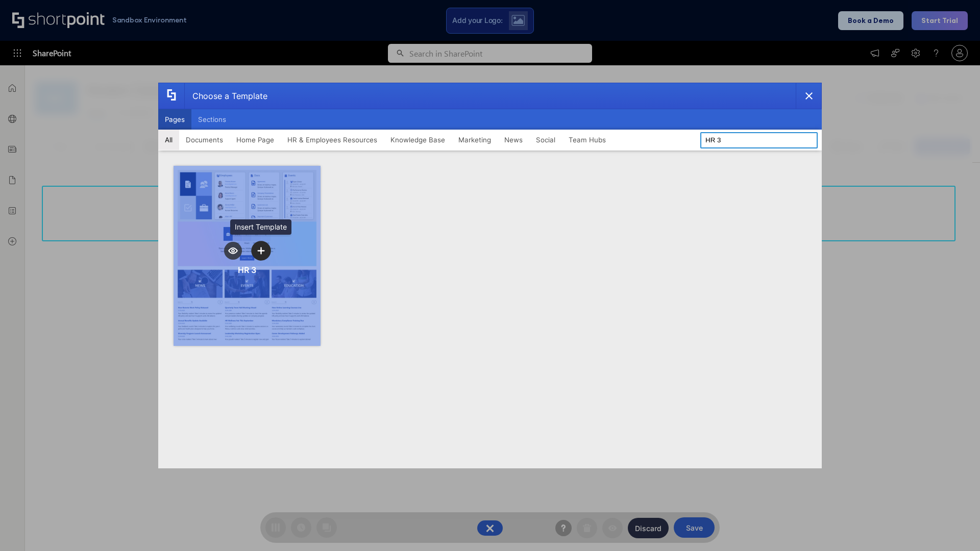 The height and width of the screenshot is (551, 980). Describe the element at coordinates (546, 140) in the screenshot. I see `button: Social` at that location.